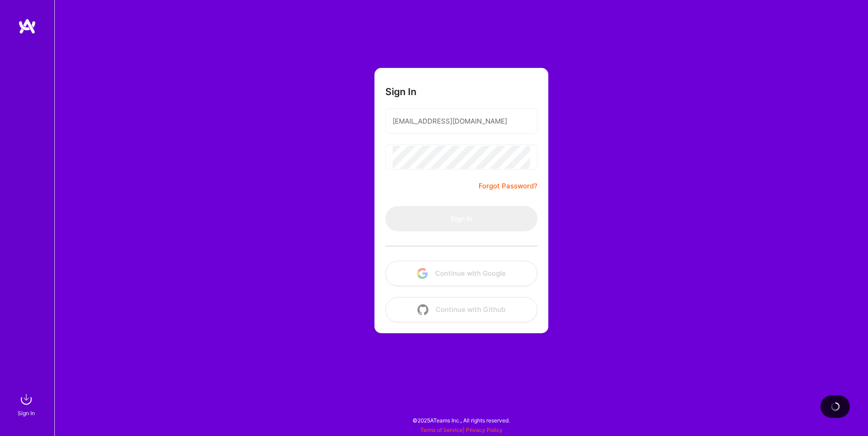  I want to click on input: Email..., so click(462, 121).